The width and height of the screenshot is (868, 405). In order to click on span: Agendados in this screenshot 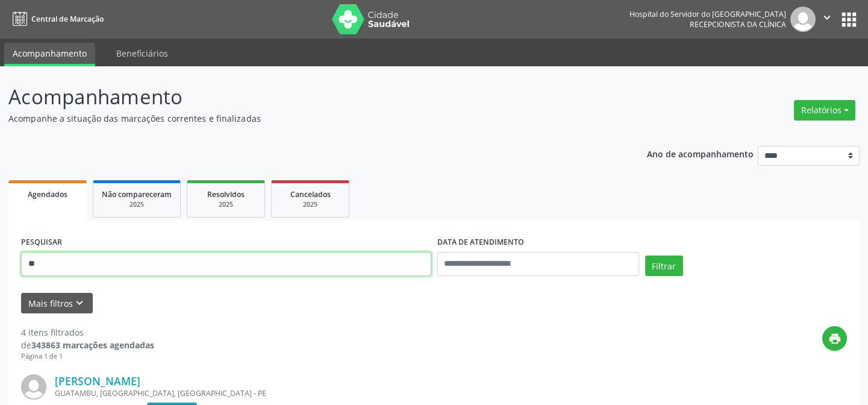, I will do `click(48, 194)`.